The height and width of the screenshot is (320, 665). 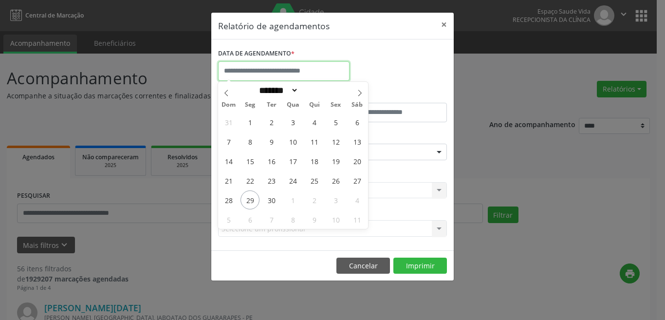 What do you see at coordinates (293, 200) in the screenshot?
I see `span: Outubro 1, 2025` at bounding box center [293, 200].